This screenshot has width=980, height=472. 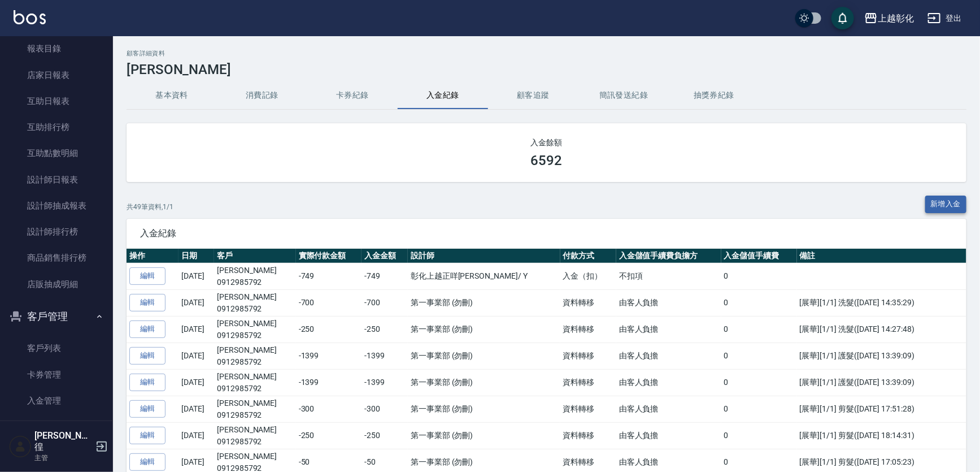 What do you see at coordinates (56, 179) in the screenshot?
I see `a: 設計師日報表` at bounding box center [56, 179].